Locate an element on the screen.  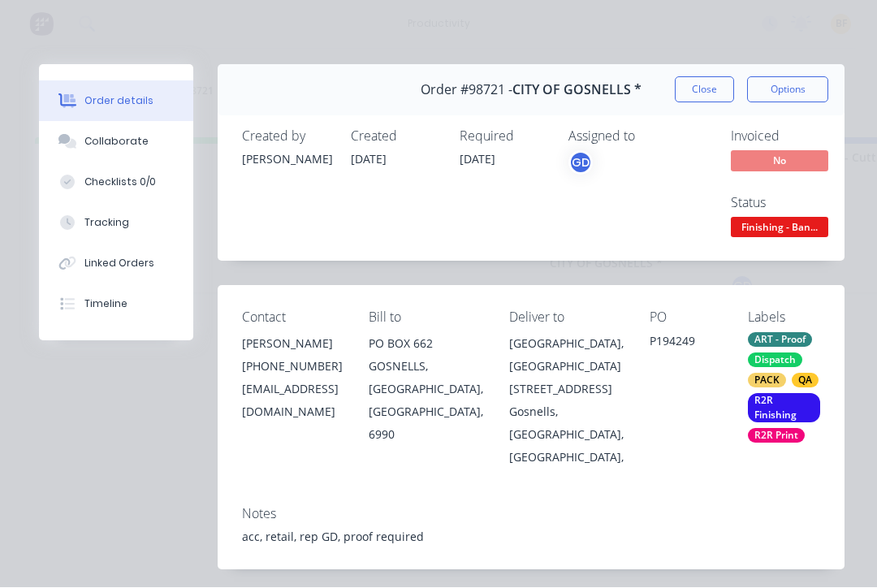
div: R2R Finishing is located at coordinates (783, 408).